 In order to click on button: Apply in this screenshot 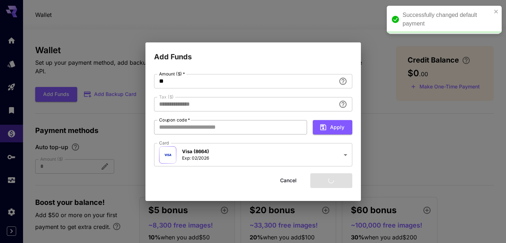, I will do `click(333, 127)`.